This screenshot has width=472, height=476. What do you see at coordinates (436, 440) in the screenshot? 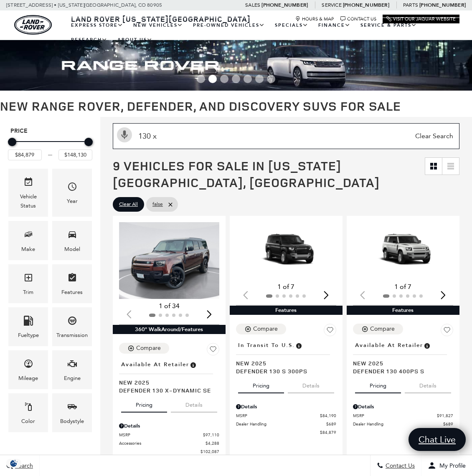
I see `span: Chat Live` at bounding box center [436, 440].